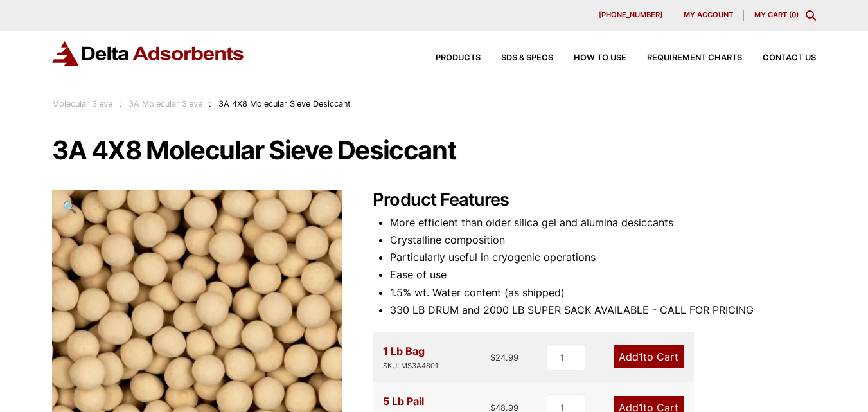 The height and width of the screenshot is (412, 868). Describe the element at coordinates (641, 357) in the screenshot. I see `span: 1` at that location.